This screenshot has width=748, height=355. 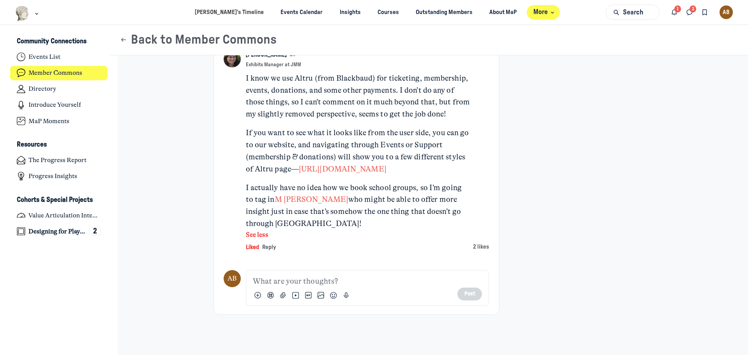 I want to click on span: Liked, so click(x=253, y=247).